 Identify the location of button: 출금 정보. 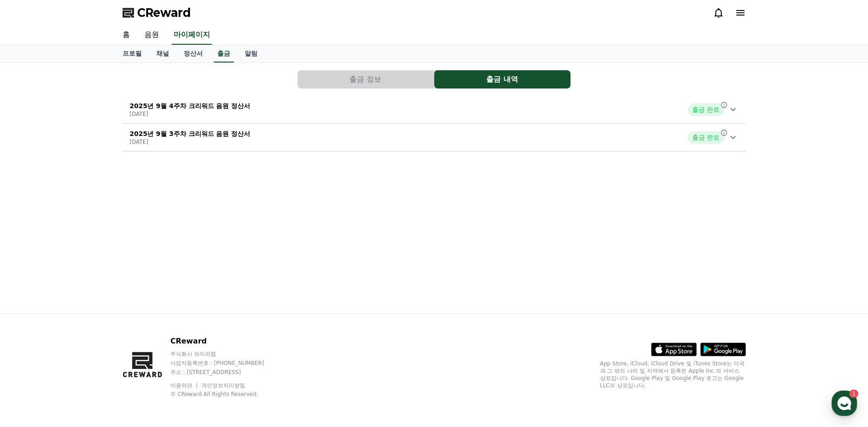
(366, 79).